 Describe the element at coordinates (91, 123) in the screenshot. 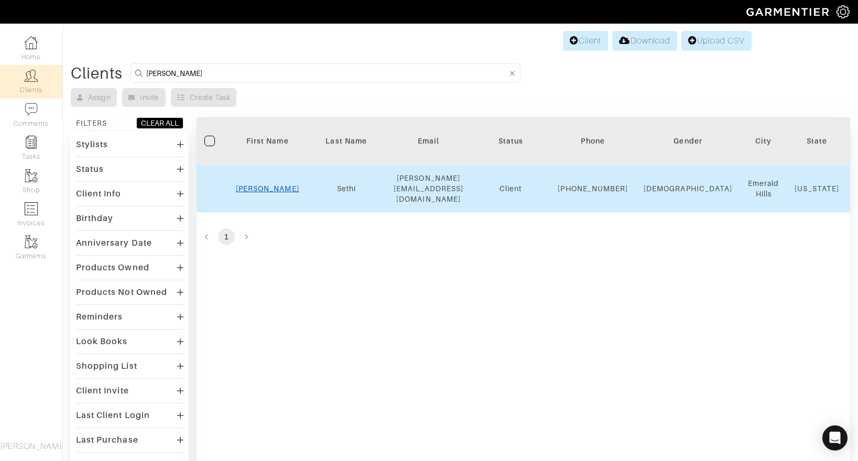

I see `div: FILTERS` at that location.